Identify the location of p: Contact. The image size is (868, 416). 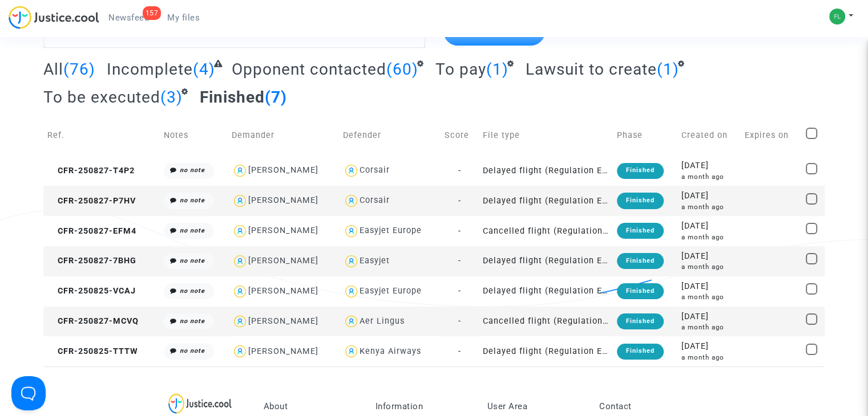
(646, 406).